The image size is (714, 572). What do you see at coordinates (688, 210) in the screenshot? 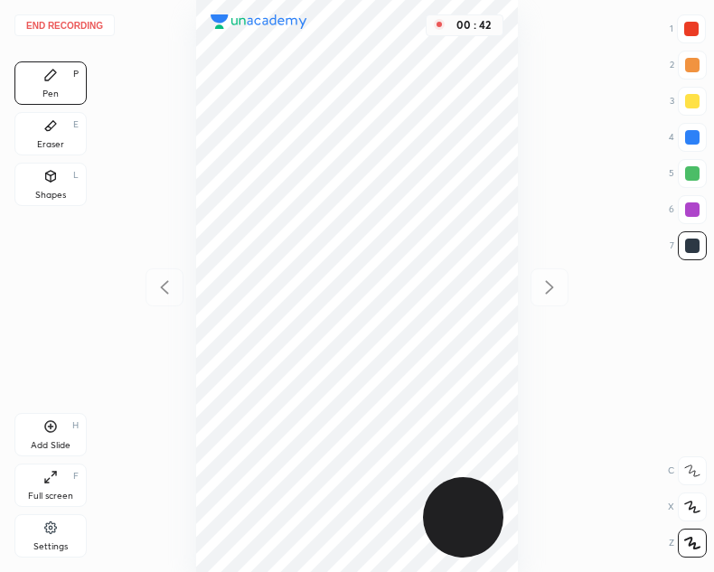
I see `div: 6` at bounding box center [688, 210].